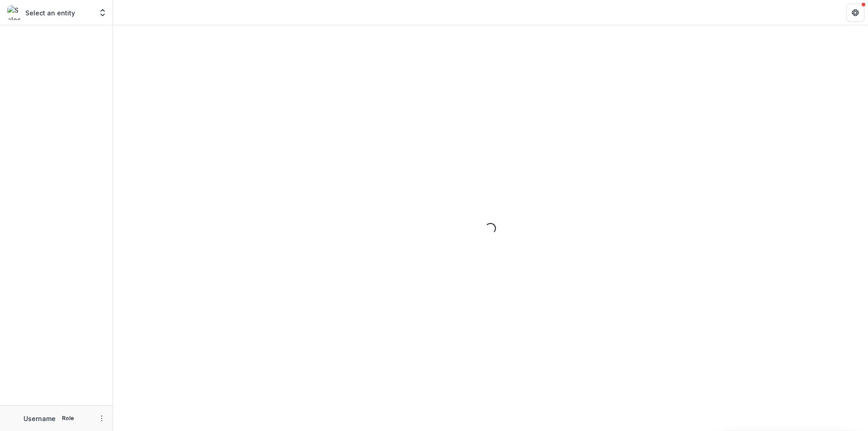 The width and height of the screenshot is (868, 431). Describe the element at coordinates (14, 13) in the screenshot. I see `img: Select an entity` at that location.